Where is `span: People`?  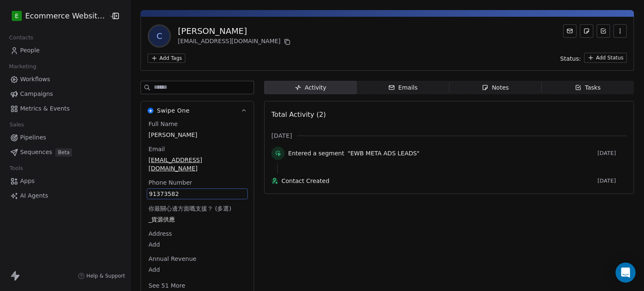 span: People is located at coordinates (29, 50).